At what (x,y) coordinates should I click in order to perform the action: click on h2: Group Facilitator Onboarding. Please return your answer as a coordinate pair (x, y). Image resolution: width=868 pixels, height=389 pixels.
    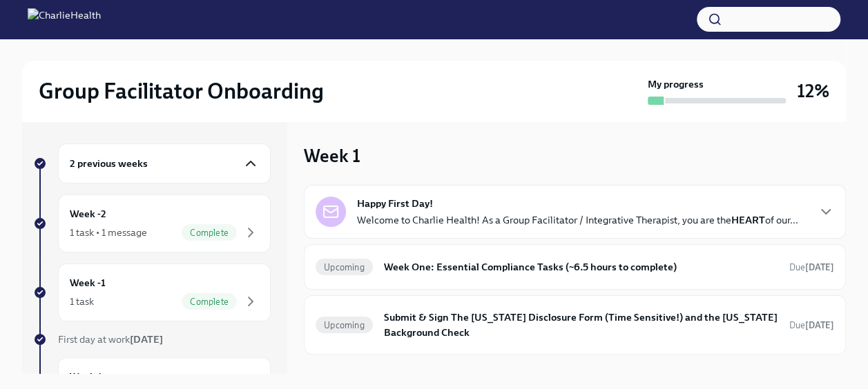
    Looking at the image, I should click on (181, 91).